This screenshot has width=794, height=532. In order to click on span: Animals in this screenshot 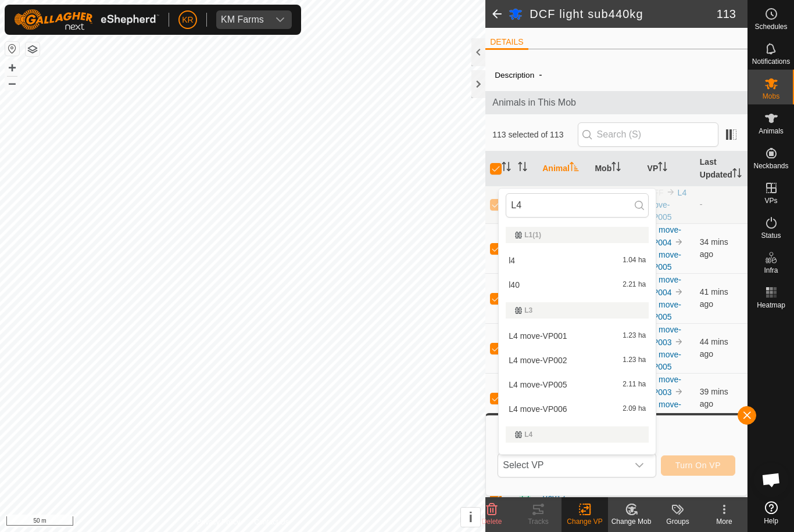, I will do `click(770, 132)`.